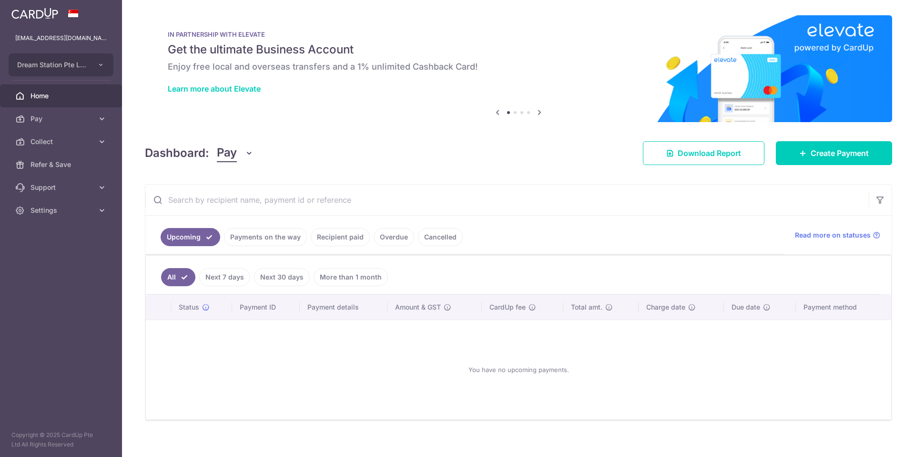  Describe the element at coordinates (344, 307) in the screenshot. I see `th: Payment details` at that location.